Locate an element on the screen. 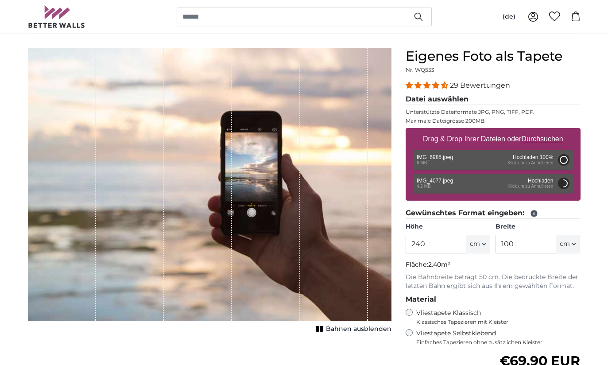 The height and width of the screenshot is (365, 608). span: 2.40m² is located at coordinates (439, 264).